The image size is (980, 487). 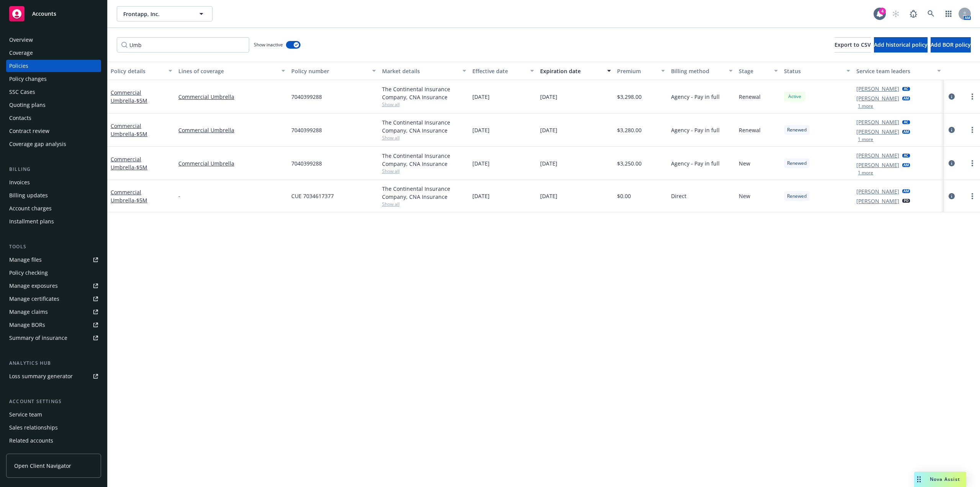 What do you see at coordinates (31, 441) in the screenshot?
I see `div: Related accounts` at bounding box center [31, 441].